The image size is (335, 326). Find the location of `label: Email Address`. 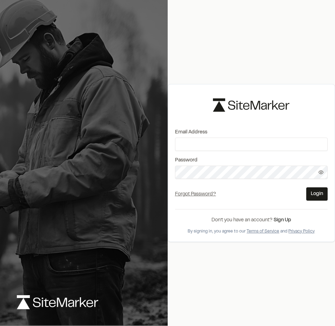

label: Email Address is located at coordinates (251, 133).